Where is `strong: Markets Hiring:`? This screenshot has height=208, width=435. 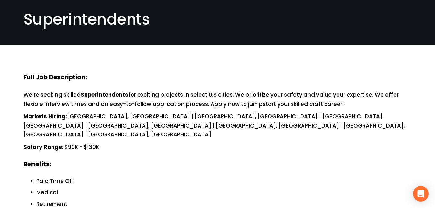 strong: Markets Hiring: is located at coordinates (45, 117).